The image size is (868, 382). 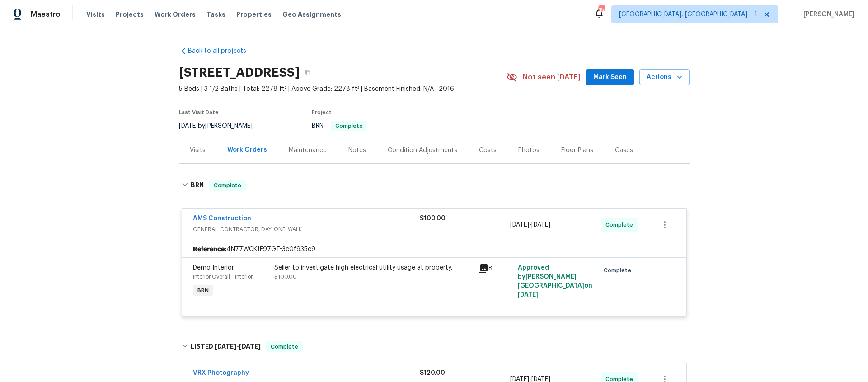 I want to click on span: Geo Assignments, so click(x=311, y=15).